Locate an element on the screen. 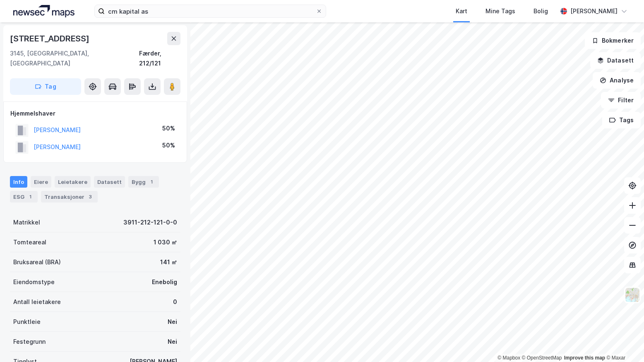 The height and width of the screenshot is (362, 644). button: Analyse is located at coordinates (617, 80).